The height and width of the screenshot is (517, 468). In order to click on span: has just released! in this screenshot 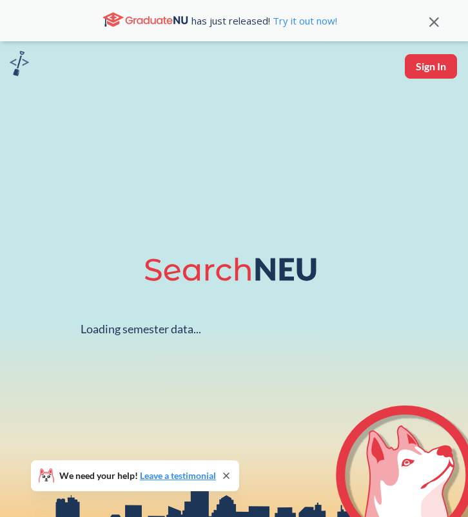, I will do `click(264, 21)`.